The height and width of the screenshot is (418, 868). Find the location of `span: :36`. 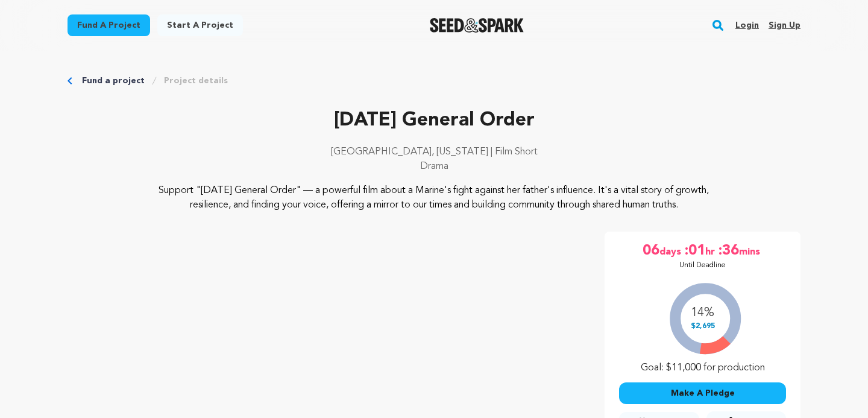

span: :36 is located at coordinates (728, 251).